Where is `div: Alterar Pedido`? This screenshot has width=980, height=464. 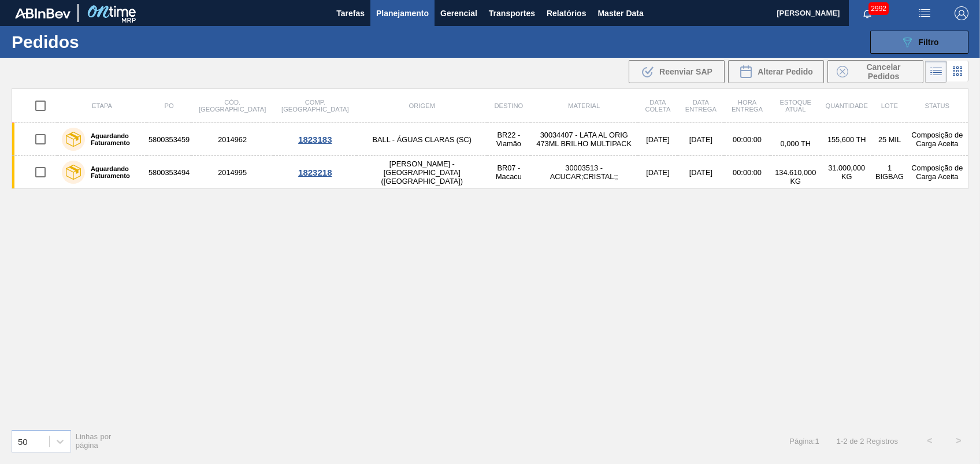 div: Alterar Pedido is located at coordinates (776, 72).